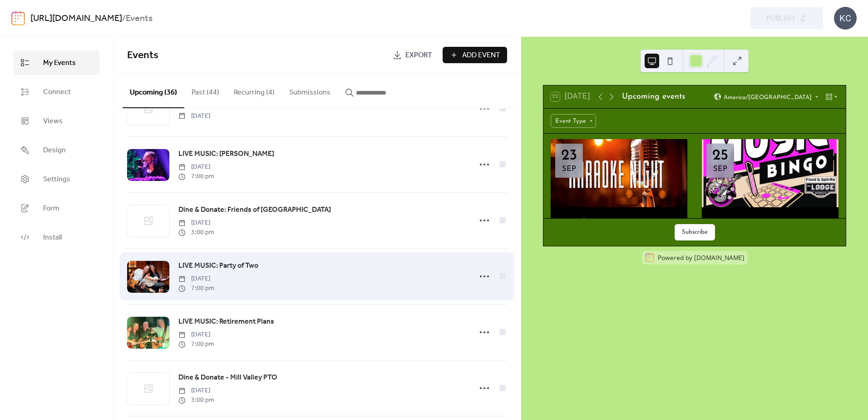 The width and height of the screenshot is (868, 420). Describe the element at coordinates (142, 55) in the screenshot. I see `span: Events` at that location.